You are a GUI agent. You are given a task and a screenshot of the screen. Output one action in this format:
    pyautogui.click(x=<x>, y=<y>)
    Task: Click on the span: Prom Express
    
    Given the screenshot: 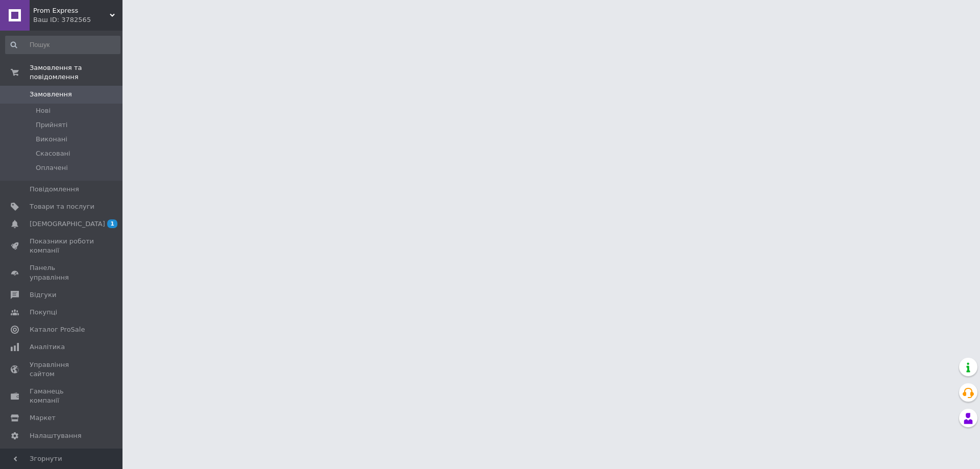 What is the action you would take?
    pyautogui.click(x=71, y=11)
    